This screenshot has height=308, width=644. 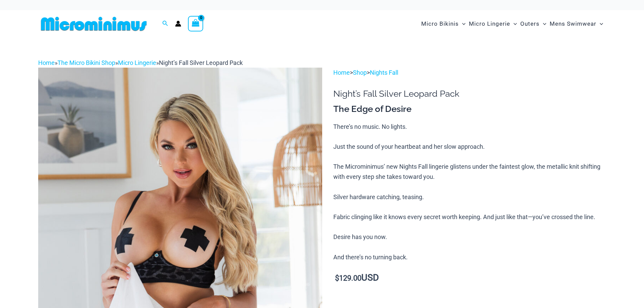 I want to click on img: MM SHOP LOGO FLAT, so click(x=94, y=24).